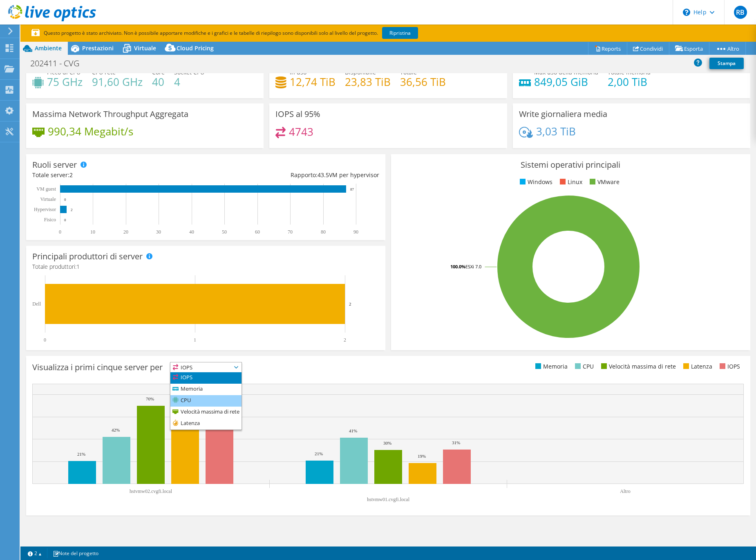  Describe the element at coordinates (570, 182) in the screenshot. I see `li: Linux` at that location.